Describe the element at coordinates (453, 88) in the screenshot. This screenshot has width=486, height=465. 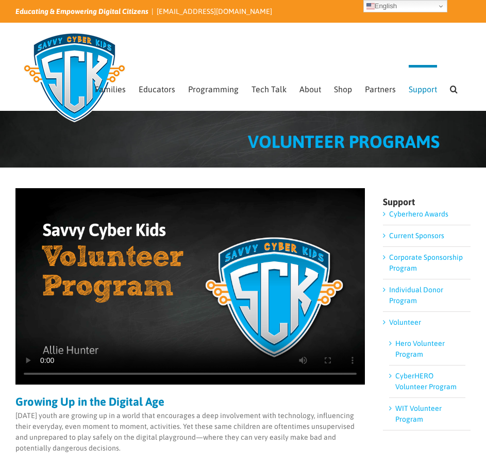
I see `a: Search` at that location.